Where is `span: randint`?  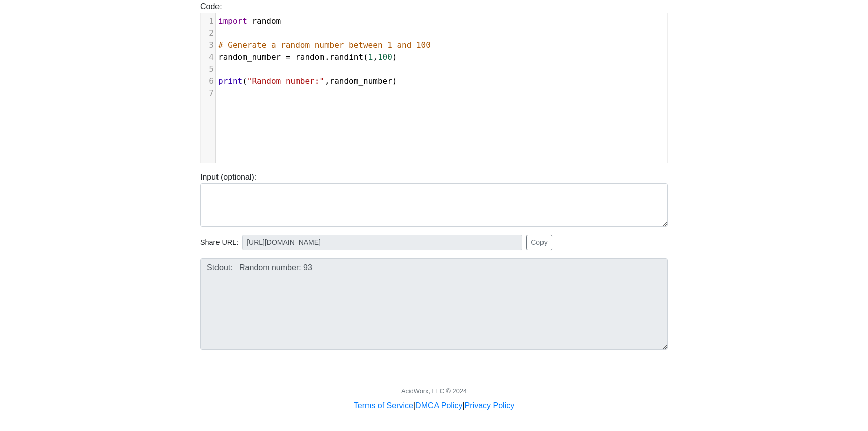 span: randint is located at coordinates (346, 57).